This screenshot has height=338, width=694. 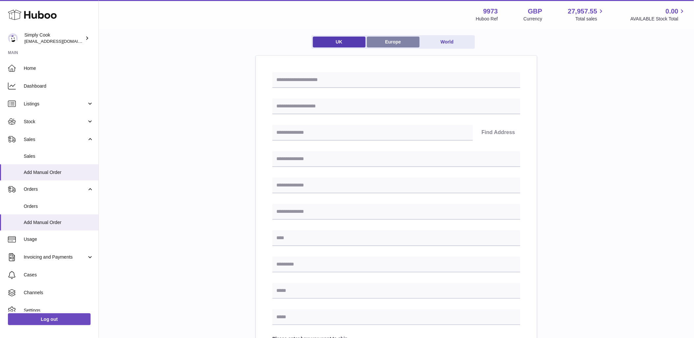 I want to click on span: Usage, so click(x=59, y=239).